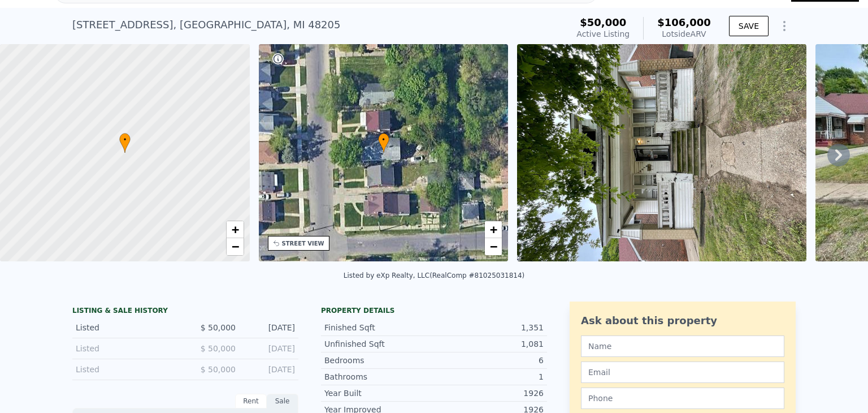  What do you see at coordinates (489, 376) in the screenshot?
I see `div: 1` at bounding box center [489, 376].